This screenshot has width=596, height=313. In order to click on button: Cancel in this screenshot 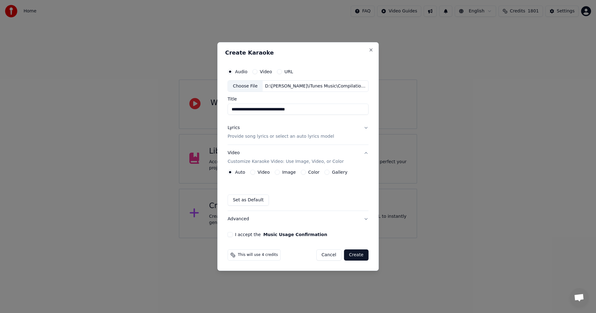, I will do `click(329, 255)`.